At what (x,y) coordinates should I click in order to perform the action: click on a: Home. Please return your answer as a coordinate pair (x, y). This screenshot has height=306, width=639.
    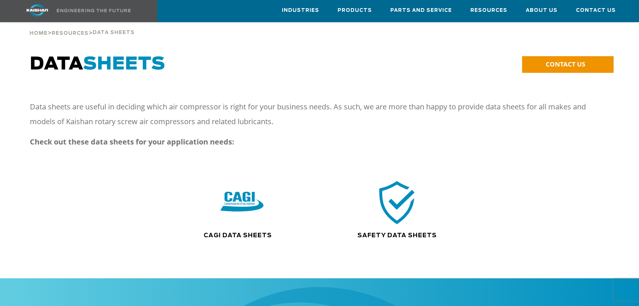
    Looking at the image, I should click on (38, 33).